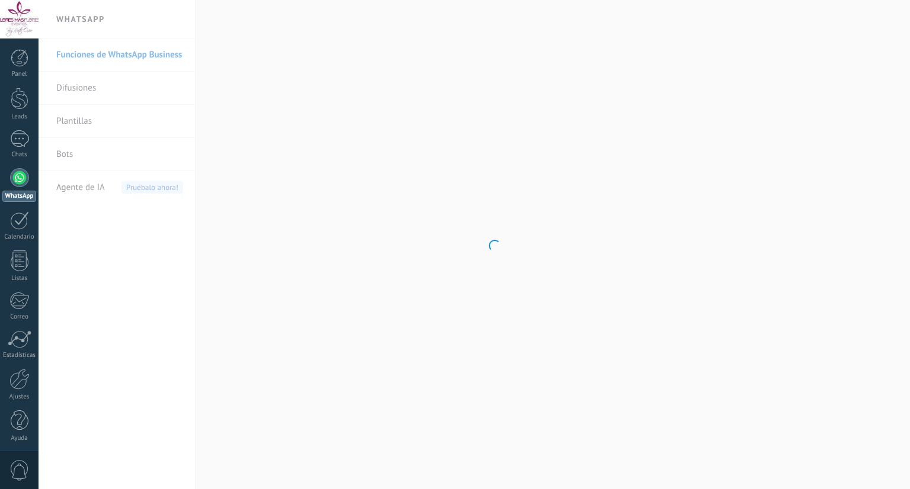 Image resolution: width=910 pixels, height=489 pixels. What do you see at coordinates (20, 237) in the screenshot?
I see `div: Calendario` at bounding box center [20, 237].